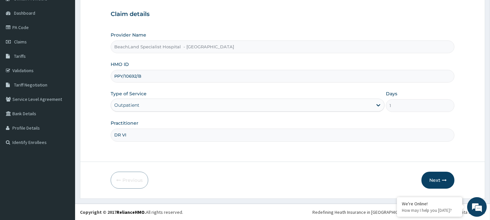  I want to click on button: Next, so click(438, 180).